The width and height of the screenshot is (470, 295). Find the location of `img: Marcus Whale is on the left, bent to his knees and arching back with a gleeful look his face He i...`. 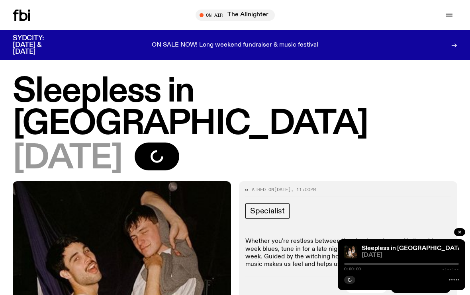

img: Marcus Whale is on the left, bent to his knees and arching back with a gleeful look his face He i... is located at coordinates (350, 252).